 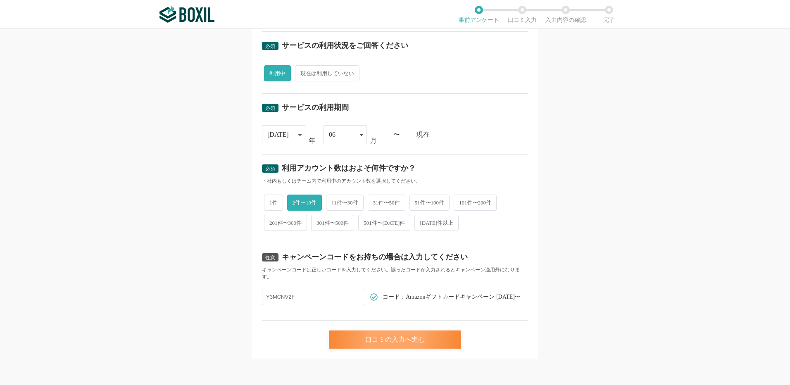 I want to click on span: 31件〜50件, so click(x=386, y=202).